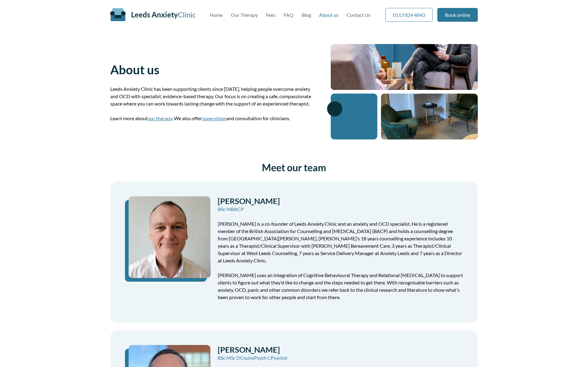  I want to click on p: BSc MBACP, so click(340, 209).